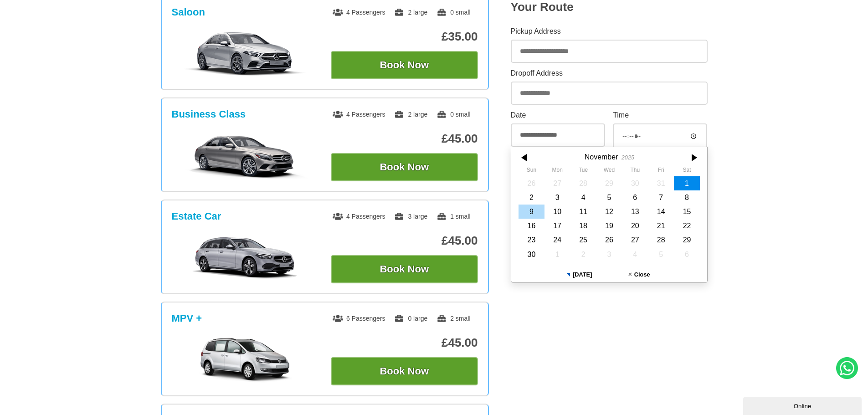 The width and height of the screenshot is (868, 415). Describe the element at coordinates (359, 319) in the screenshot. I see `span: 6 Passengers` at that location.